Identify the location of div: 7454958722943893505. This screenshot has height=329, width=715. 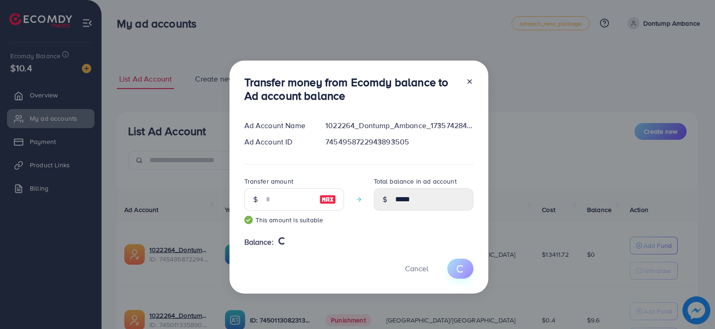
(399, 141).